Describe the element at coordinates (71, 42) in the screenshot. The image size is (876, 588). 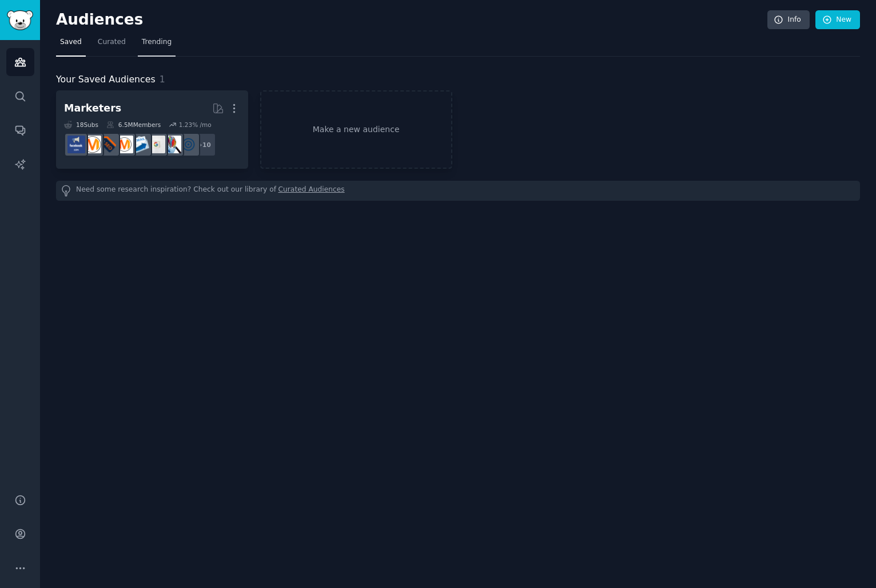
I see `span: Saved` at that location.